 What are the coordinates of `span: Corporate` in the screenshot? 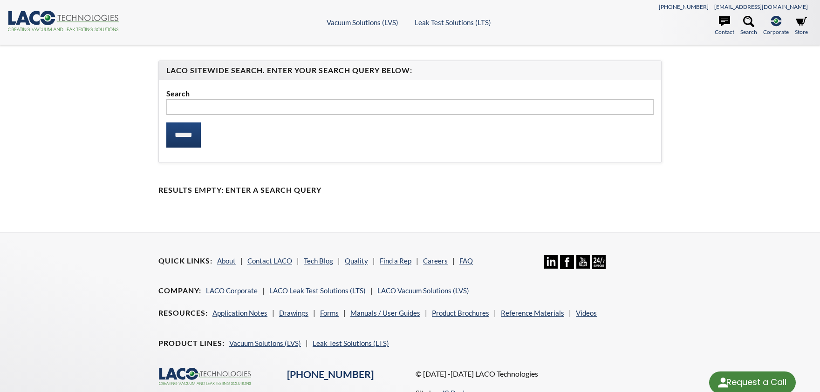 It's located at (776, 32).